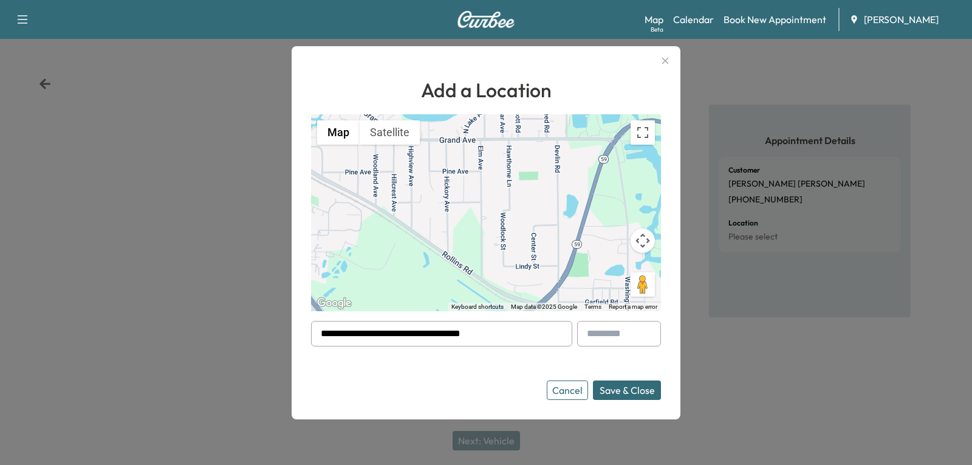  What do you see at coordinates (656, 29) in the screenshot?
I see `div: Beta` at bounding box center [656, 29].